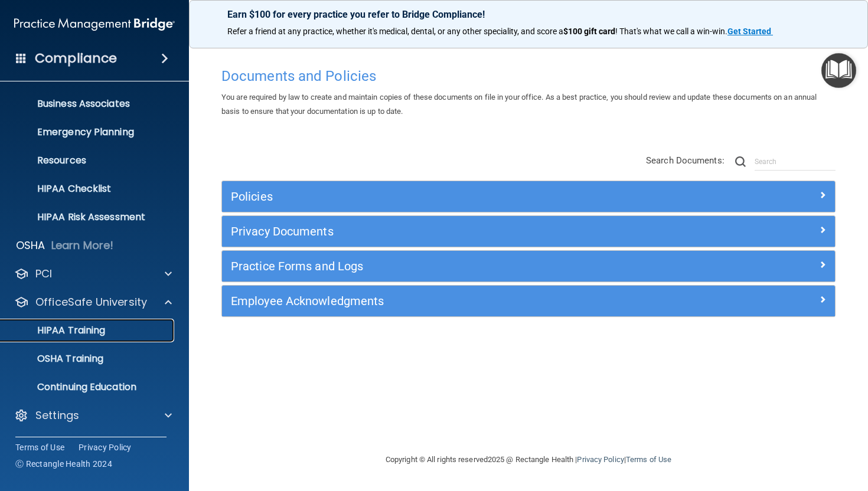 The image size is (868, 491). What do you see at coordinates (750, 31) in the screenshot?
I see `a: Get Started` at bounding box center [750, 31].